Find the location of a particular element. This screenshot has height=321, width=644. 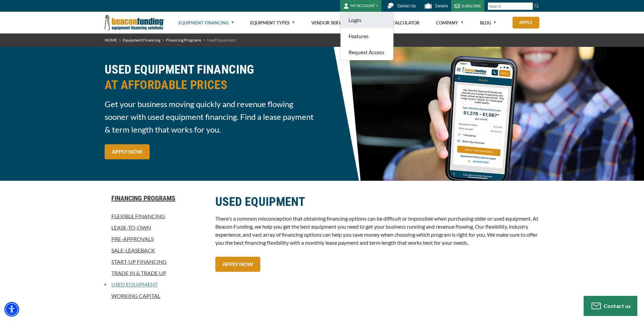

a: Vendor Services is located at coordinates (333, 23).